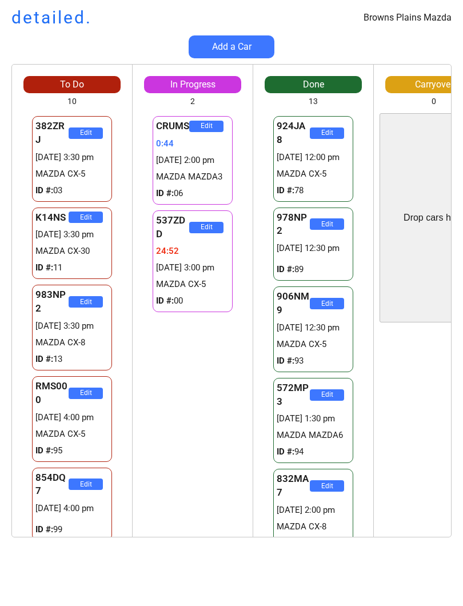  I want to click on div: K14NS, so click(52, 218).